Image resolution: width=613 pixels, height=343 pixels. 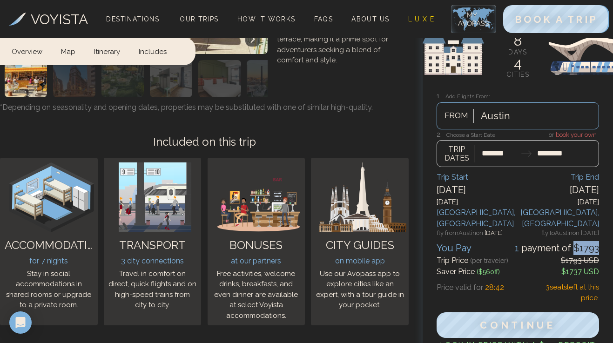 I want to click on a: About Us, so click(x=370, y=19).